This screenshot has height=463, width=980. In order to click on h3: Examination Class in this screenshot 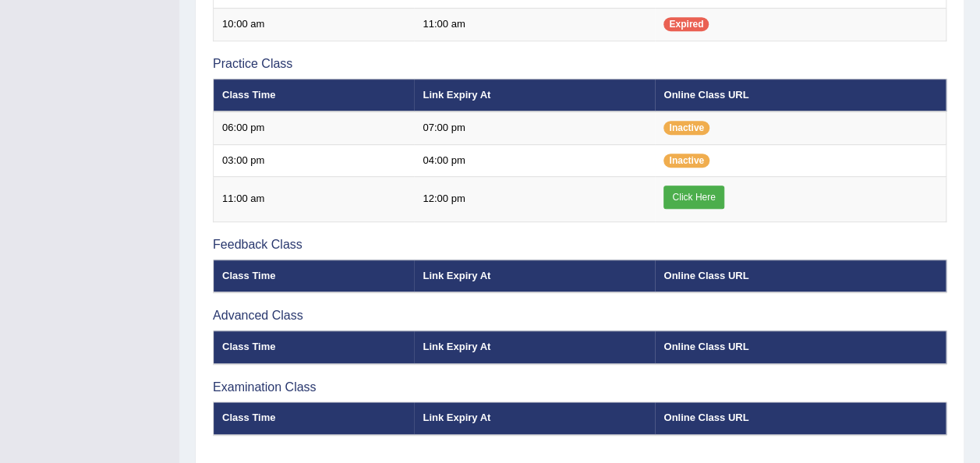, I will do `click(579, 387)`.